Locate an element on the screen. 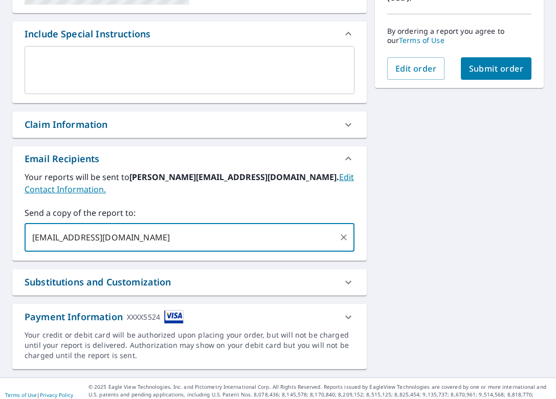 This screenshot has width=556, height=399. div: XXXX5524 is located at coordinates (143, 317).